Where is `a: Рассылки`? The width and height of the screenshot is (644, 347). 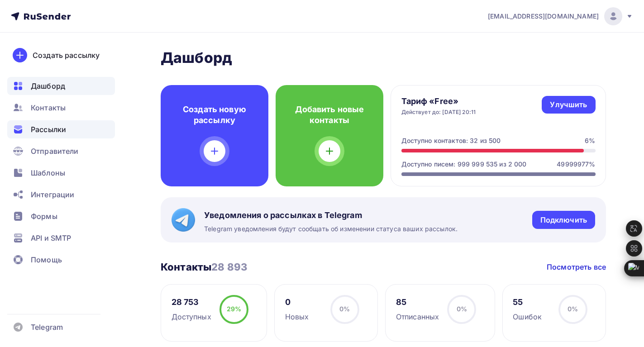
a: Рассылки is located at coordinates (61, 129).